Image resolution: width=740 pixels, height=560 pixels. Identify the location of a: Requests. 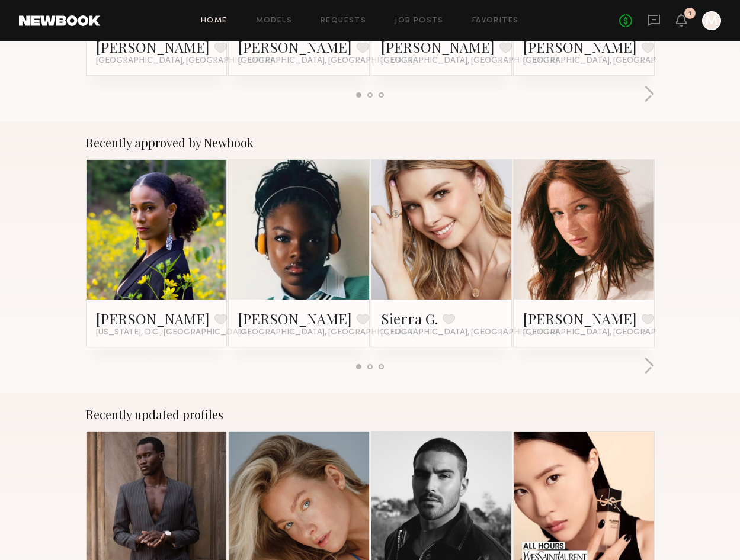
(343, 21).